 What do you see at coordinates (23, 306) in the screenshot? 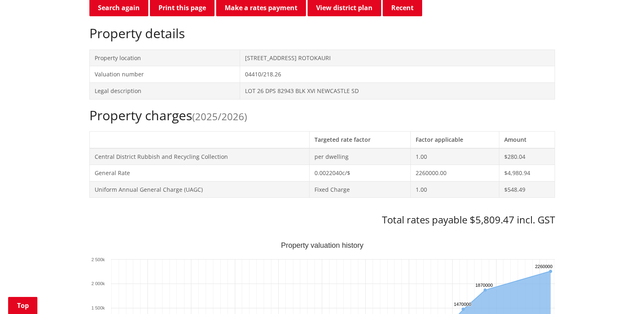
I see `a: Top` at bounding box center [23, 306].